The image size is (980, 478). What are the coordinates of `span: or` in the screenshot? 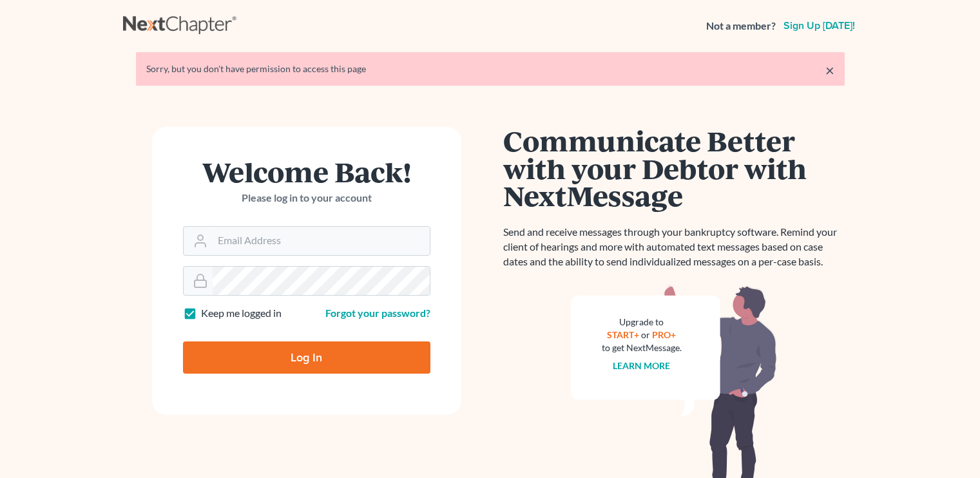 It's located at (646, 335).